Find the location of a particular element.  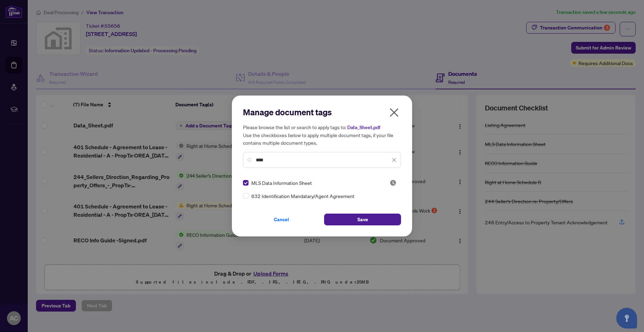

button: Cancel is located at coordinates (282, 219).